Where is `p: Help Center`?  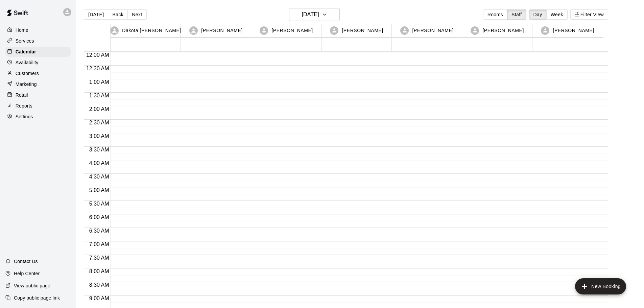
p: Help Center is located at coordinates (27, 274).